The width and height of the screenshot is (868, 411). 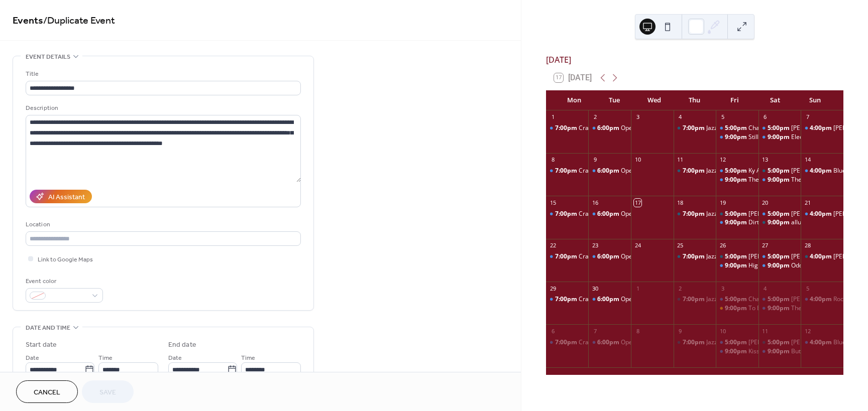 I want to click on div: 30, so click(x=595, y=288).